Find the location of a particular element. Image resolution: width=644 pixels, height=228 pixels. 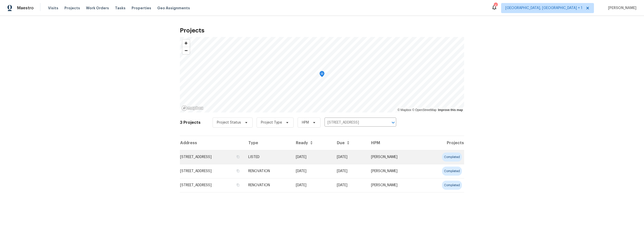

span: Maestro is located at coordinates (25, 8).